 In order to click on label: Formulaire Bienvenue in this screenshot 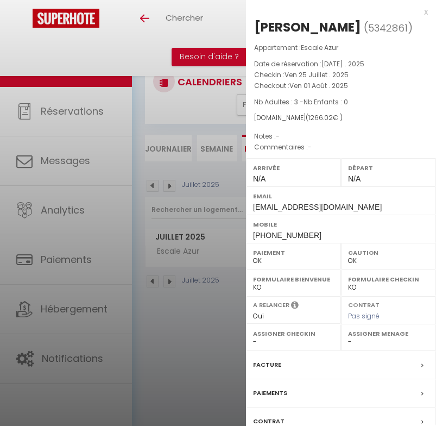, I will do `click(293, 279)`.